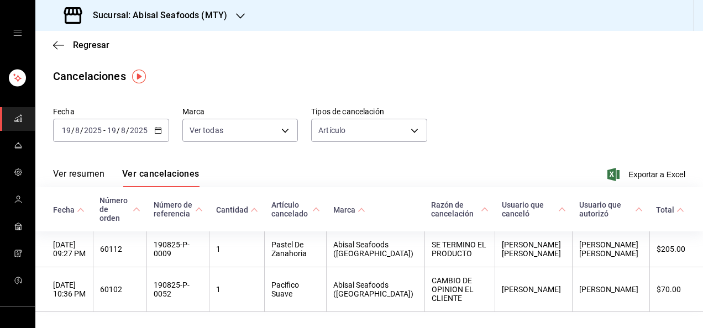 The width and height of the screenshot is (703, 328). What do you see at coordinates (69, 210) in the screenshot?
I see `span: Fecha` at bounding box center [69, 210].